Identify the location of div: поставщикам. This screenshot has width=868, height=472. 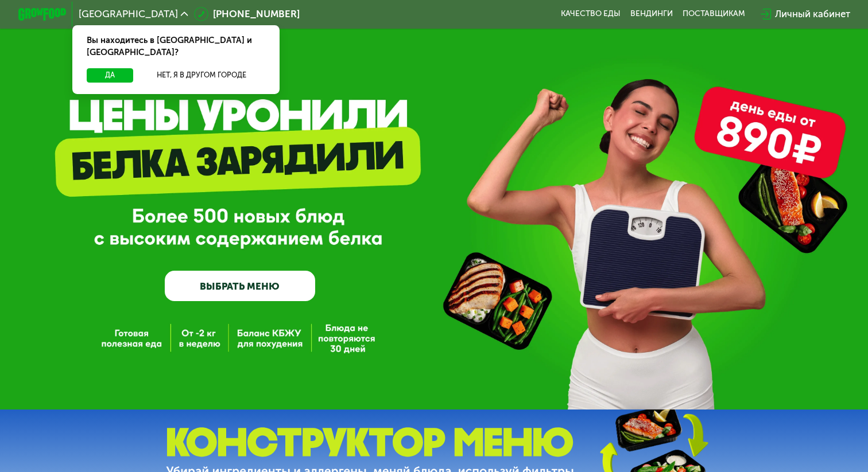
(713, 14).